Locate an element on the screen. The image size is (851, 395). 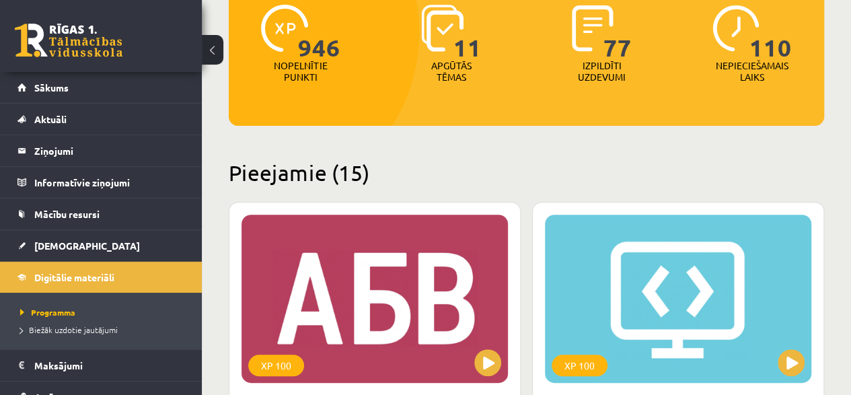
legend: Maksājumi is located at coordinates (110, 365).